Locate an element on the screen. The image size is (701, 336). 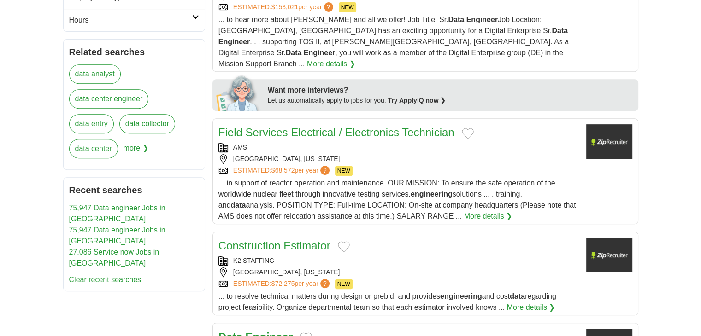
div: Want more interviews? is located at coordinates (450, 90).